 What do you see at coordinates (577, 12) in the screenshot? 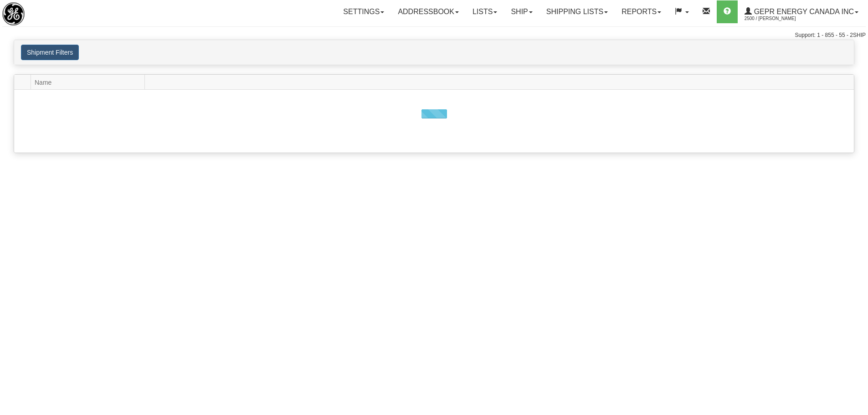
I see `a: Shipping lists` at bounding box center [577, 12].